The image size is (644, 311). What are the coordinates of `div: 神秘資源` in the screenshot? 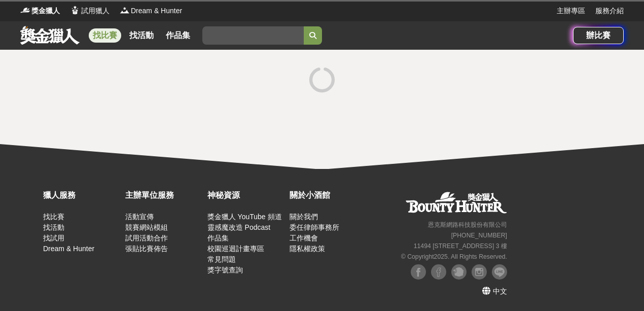 It's located at (246, 196).